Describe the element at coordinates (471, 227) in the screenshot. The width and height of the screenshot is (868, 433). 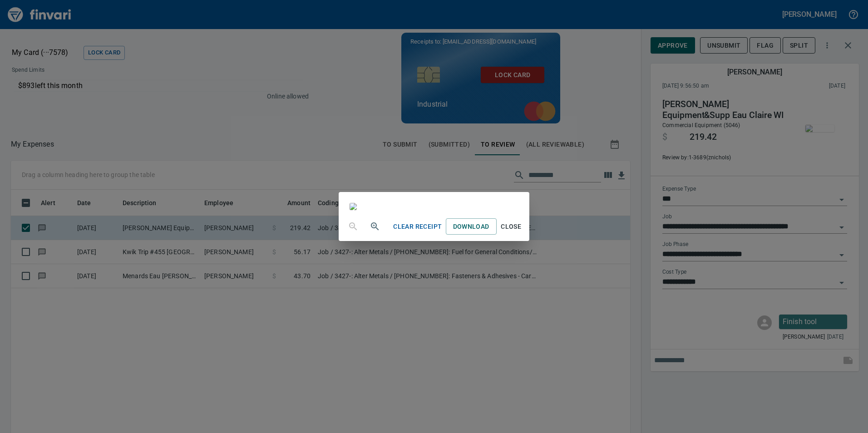
I see `span: Download` at that location.